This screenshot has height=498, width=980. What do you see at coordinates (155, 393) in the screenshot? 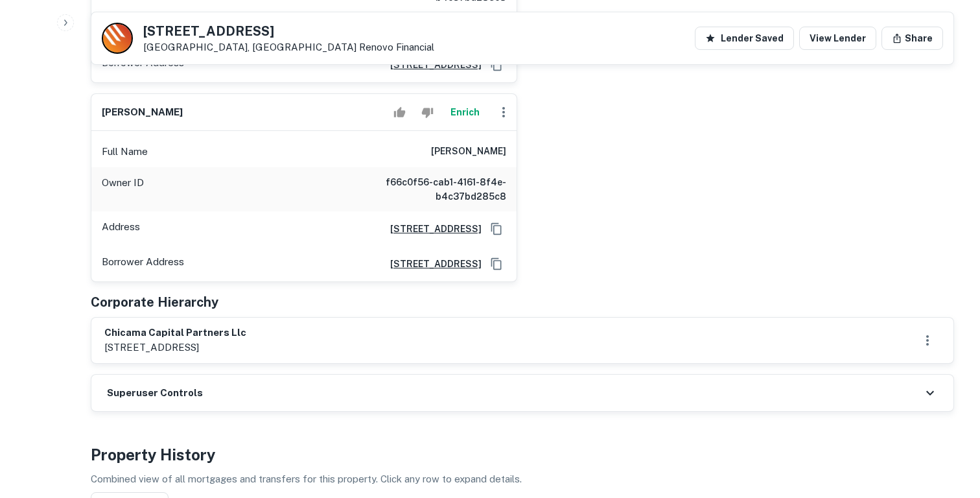
I see `h6: Superuser Controls` at bounding box center [155, 393].